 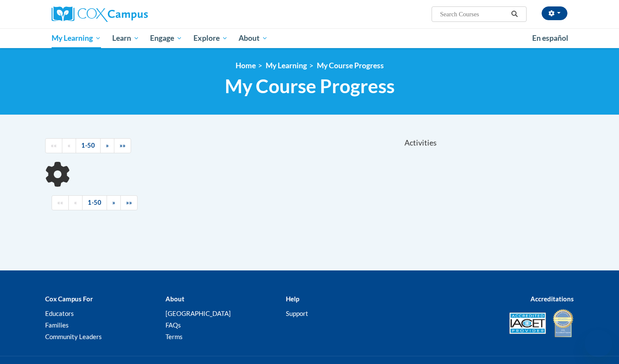 What do you see at coordinates (76, 38) in the screenshot?
I see `span: My Learning` at bounding box center [76, 38].